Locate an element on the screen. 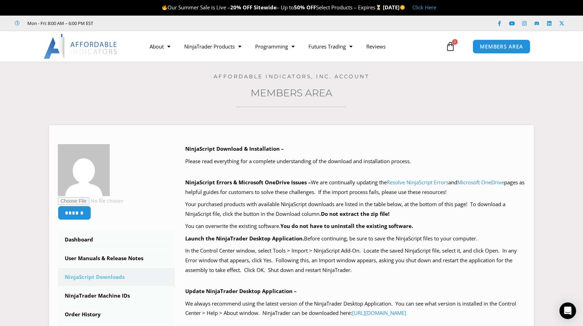  a: Click Here is located at coordinates (424, 7).